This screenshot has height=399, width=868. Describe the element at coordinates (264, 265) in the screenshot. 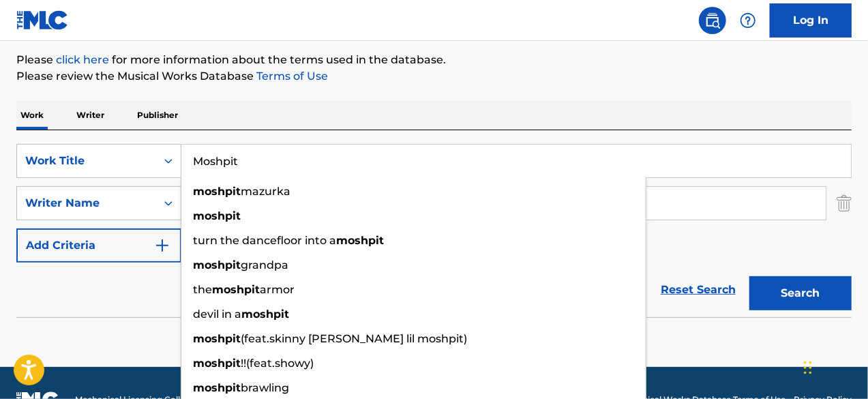

I see `span: grandpa` at that location.